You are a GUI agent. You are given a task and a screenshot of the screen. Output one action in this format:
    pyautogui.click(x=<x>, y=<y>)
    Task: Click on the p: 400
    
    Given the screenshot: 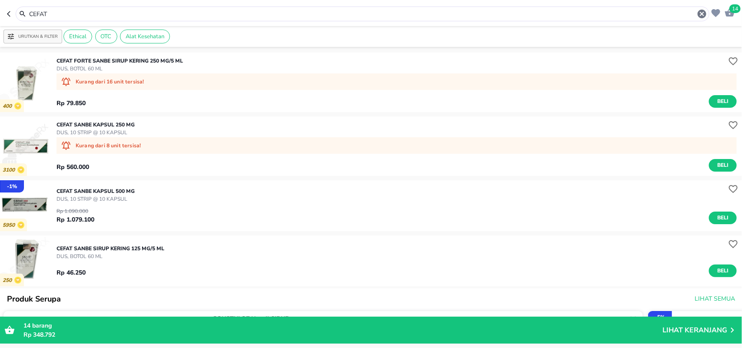 What is the action you would take?
    pyautogui.click(x=8, y=106)
    